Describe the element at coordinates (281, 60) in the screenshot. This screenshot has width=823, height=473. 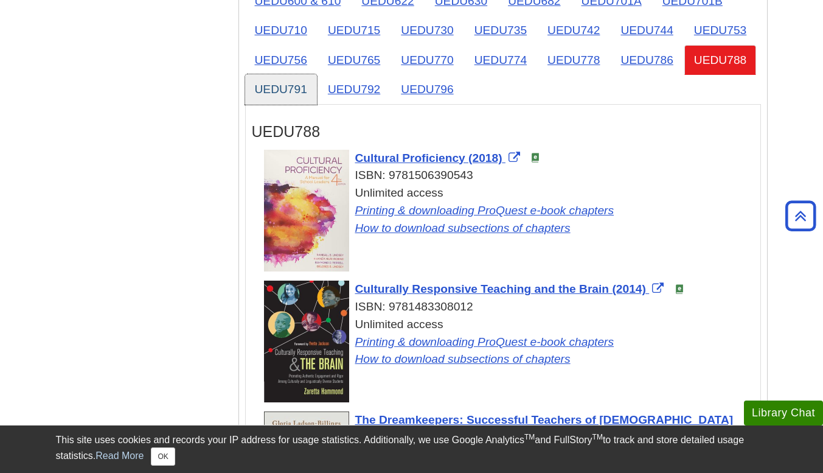
I see `a: UEDU756` at that location.